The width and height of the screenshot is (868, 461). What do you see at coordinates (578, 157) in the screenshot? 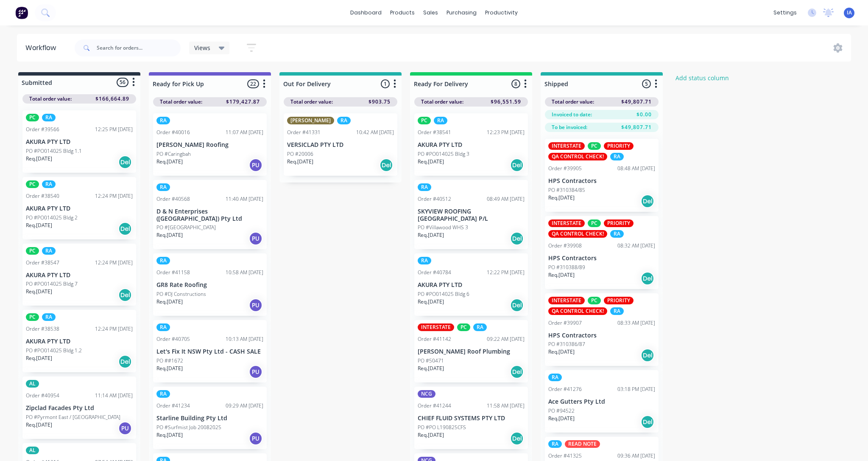
I see `div: QA CONTROL CHECK!` at bounding box center [578, 157].